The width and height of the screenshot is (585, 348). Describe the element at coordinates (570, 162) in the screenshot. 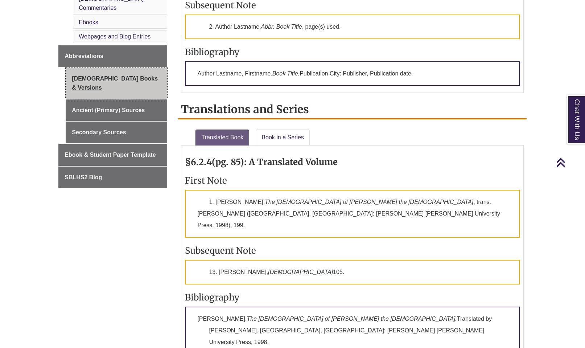

I see `a: Back to Top` at that location.